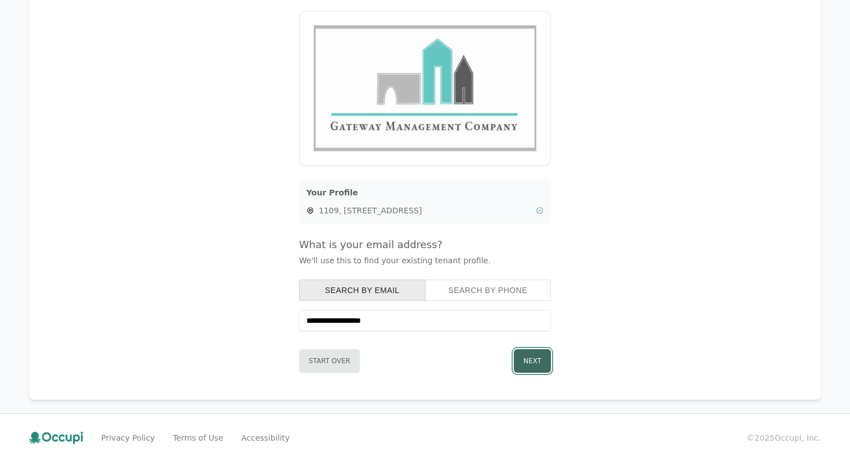 The image size is (850, 462). Describe the element at coordinates (425, 88) in the screenshot. I see `img: Gateway Management` at that location.